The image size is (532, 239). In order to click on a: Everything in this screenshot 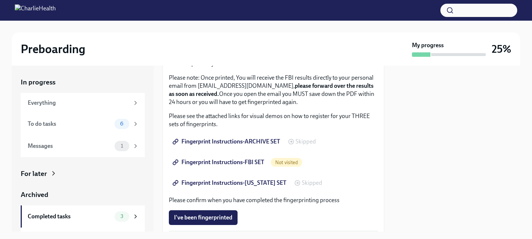, I will do `click(83, 103)`.